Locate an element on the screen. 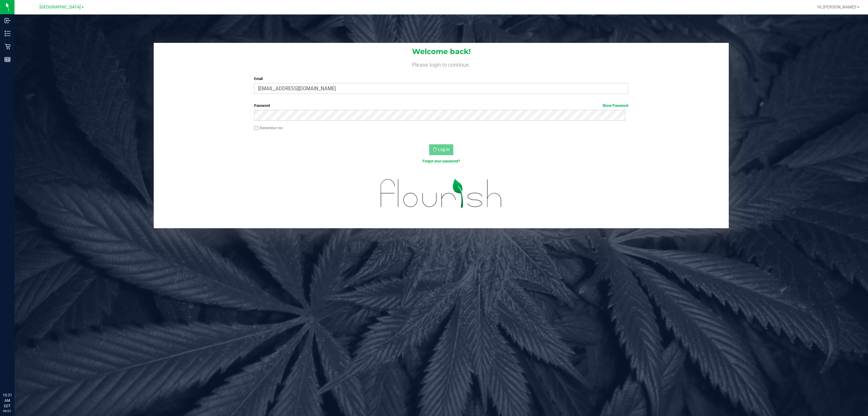 The width and height of the screenshot is (868, 416). inline-svg: Reports is located at coordinates (7, 60).